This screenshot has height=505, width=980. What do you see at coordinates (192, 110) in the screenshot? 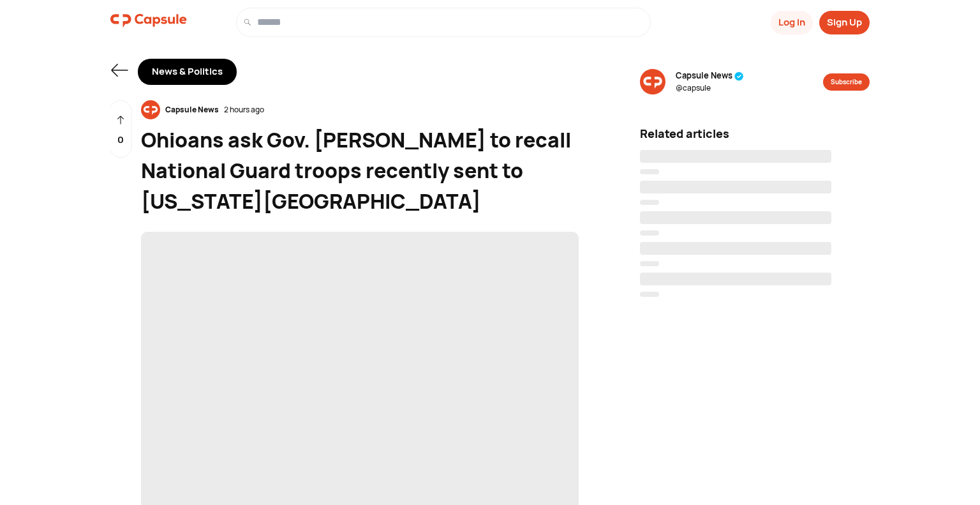
I see `div: Capsule News` at bounding box center [192, 110].